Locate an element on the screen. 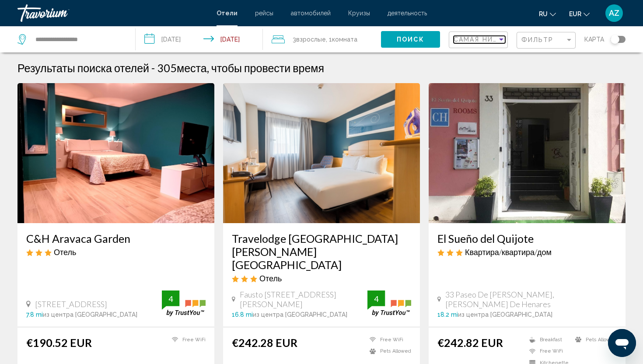 The height and width of the screenshot is (364, 643). span: Отели is located at coordinates (227, 13).